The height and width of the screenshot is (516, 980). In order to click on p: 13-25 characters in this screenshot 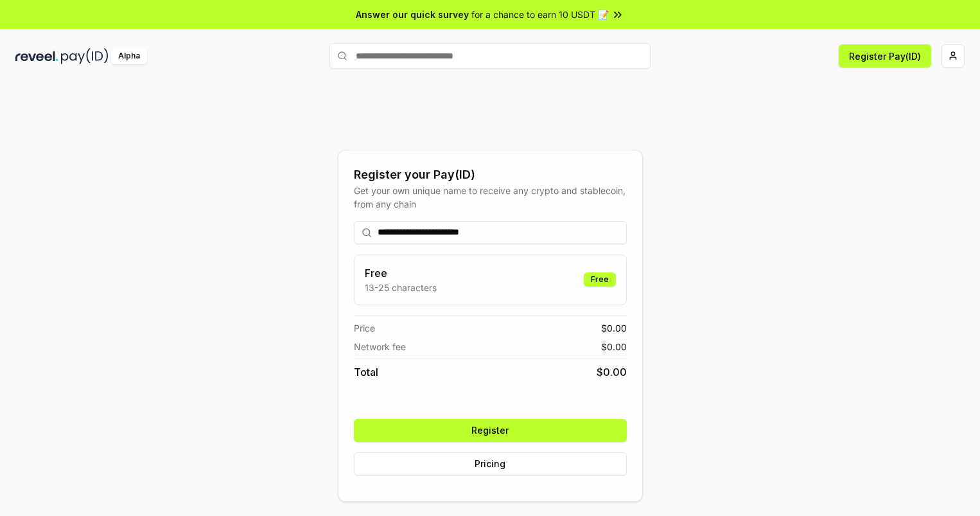, I will do `click(400, 288)`.